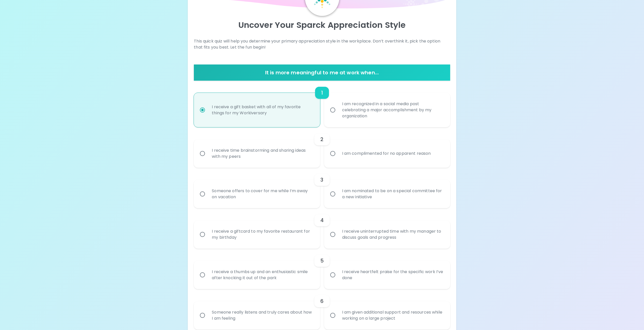 Image resolution: width=644 pixels, height=330 pixels. Describe the element at coordinates (322, 180) in the screenshot. I see `h6: 3` at that location.